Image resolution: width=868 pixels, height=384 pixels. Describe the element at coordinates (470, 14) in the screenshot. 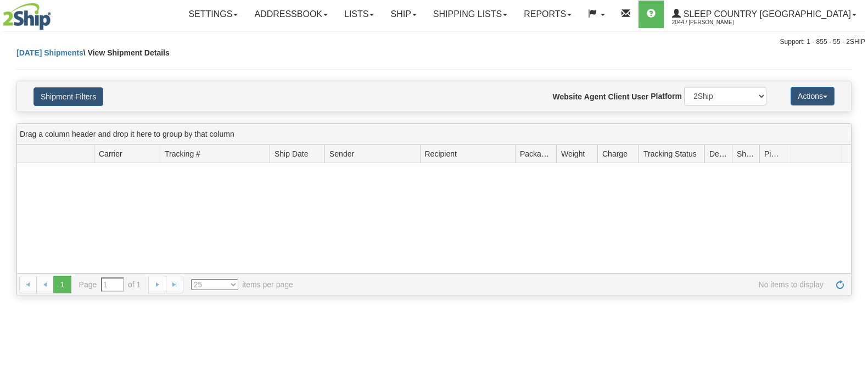

I see `a: Shipping lists` at that location.